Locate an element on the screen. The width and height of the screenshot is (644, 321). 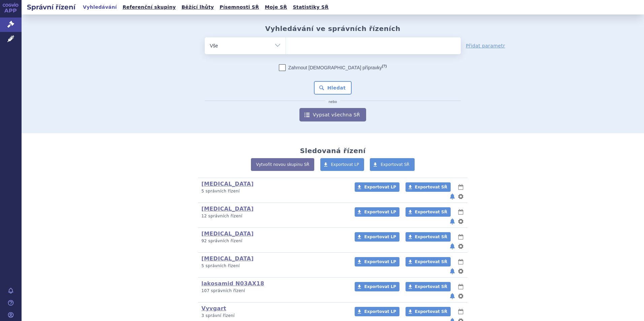
button: Hledat is located at coordinates (333, 88).